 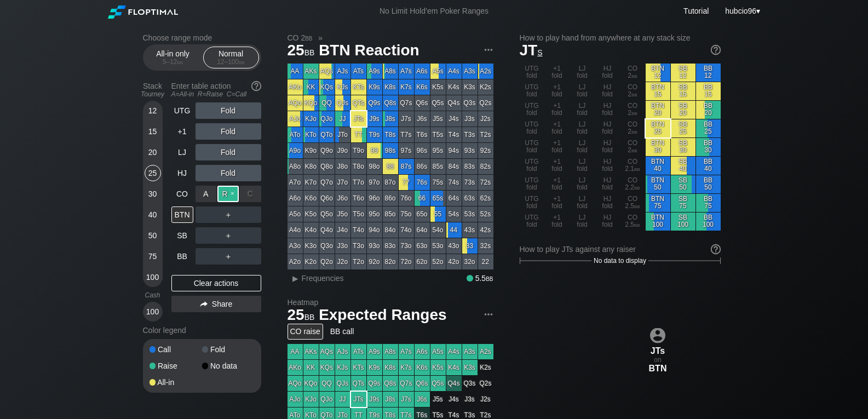 I want to click on div: Q3o, so click(x=327, y=246).